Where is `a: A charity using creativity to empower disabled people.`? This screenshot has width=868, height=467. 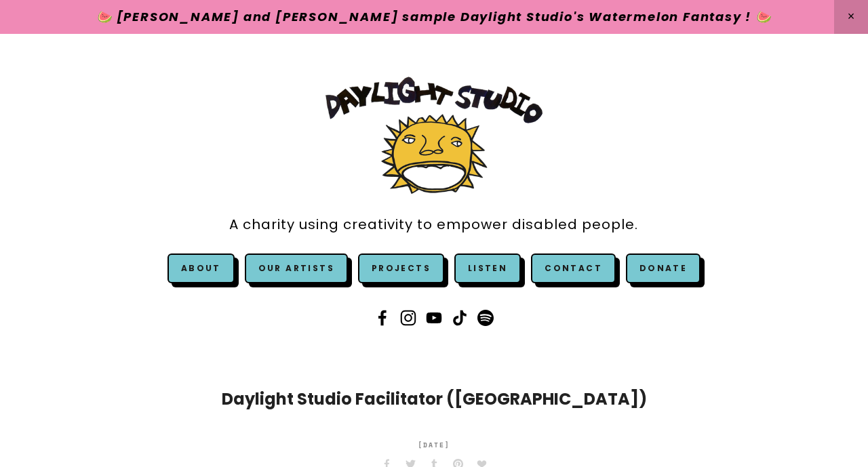
a: A charity using creativity to empower disabled people. is located at coordinates (433, 224).